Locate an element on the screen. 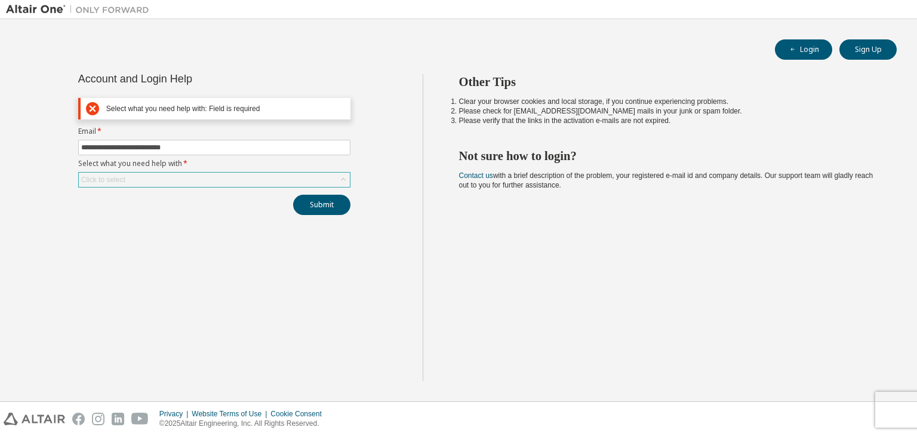 Image resolution: width=917 pixels, height=436 pixels. div: Privacy is located at coordinates (176, 414).